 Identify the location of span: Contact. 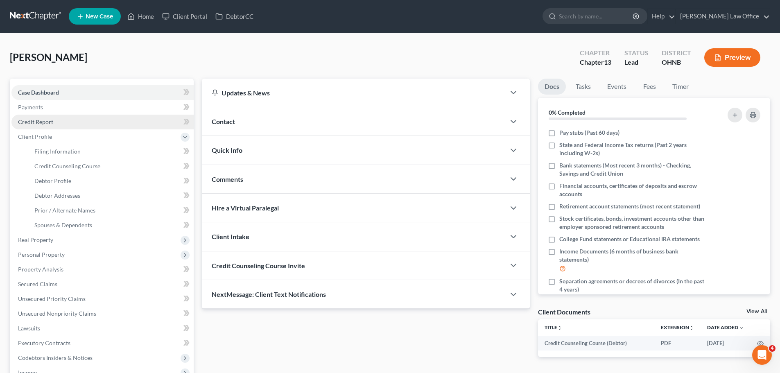
(223, 121).